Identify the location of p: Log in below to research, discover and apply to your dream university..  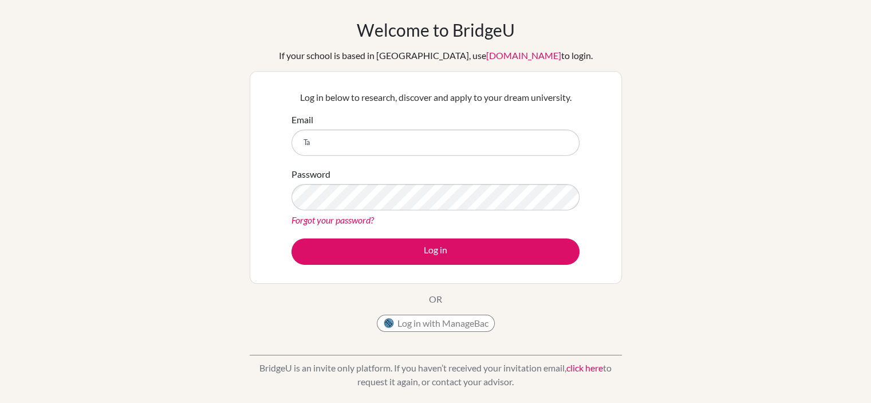
(435, 97).